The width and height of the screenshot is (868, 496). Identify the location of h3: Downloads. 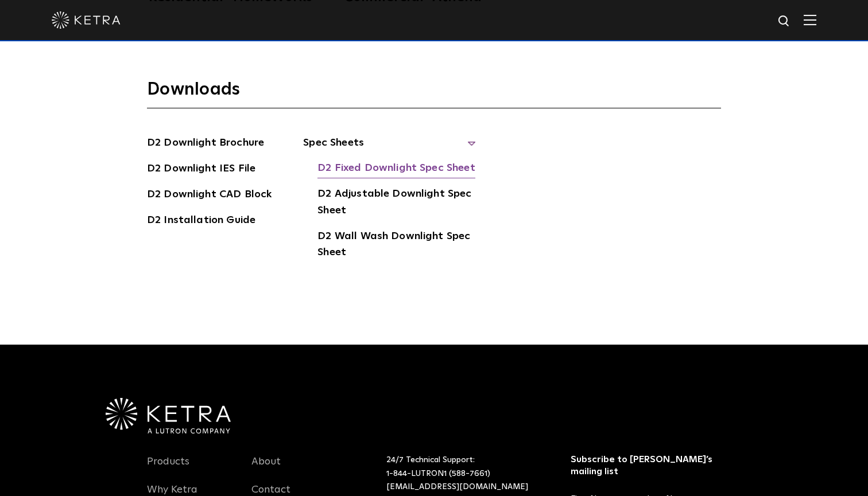
(434, 93).